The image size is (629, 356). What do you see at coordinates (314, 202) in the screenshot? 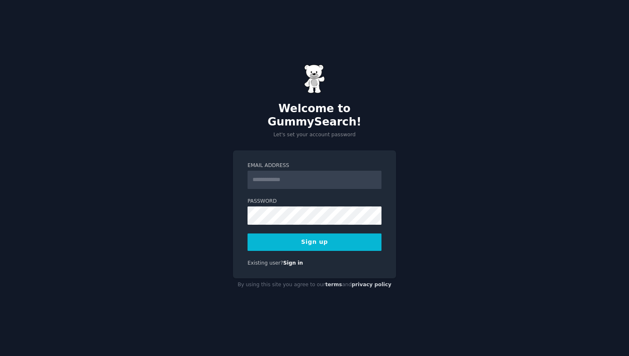
I see `label: Password` at bounding box center [314, 202].